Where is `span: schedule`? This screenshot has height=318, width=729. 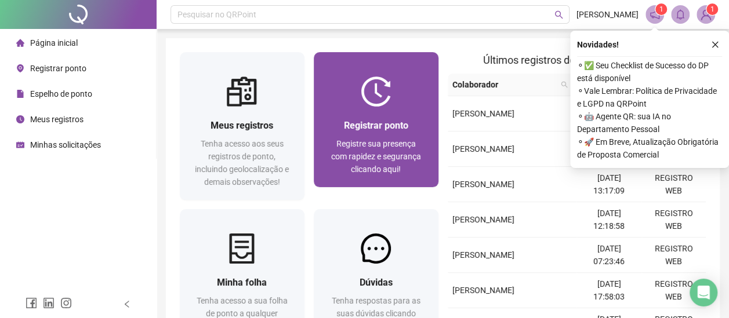 span: schedule is located at coordinates (20, 145).